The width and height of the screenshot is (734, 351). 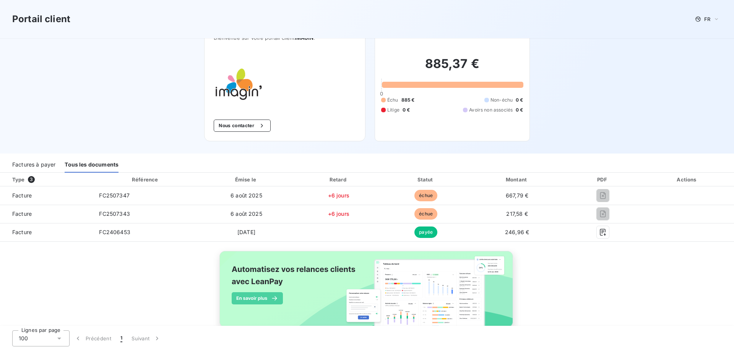 What do you see at coordinates (517, 214) in the screenshot?
I see `span: 217,58 €` at bounding box center [517, 214].